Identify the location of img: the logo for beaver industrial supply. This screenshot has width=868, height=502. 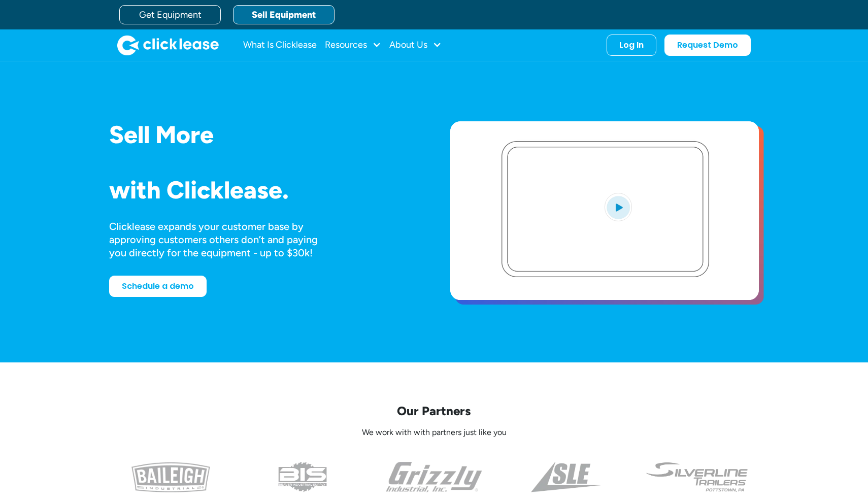
(303, 477).